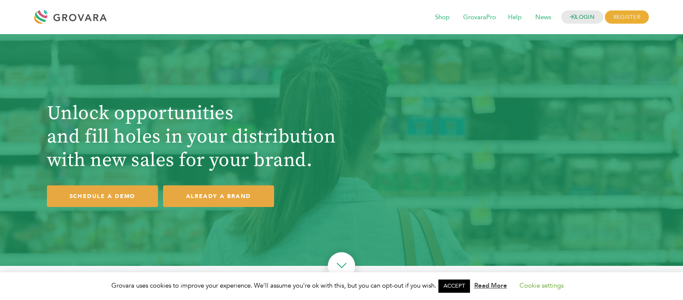 This screenshot has width=683, height=300. I want to click on a: GrovaraPro, so click(479, 17).